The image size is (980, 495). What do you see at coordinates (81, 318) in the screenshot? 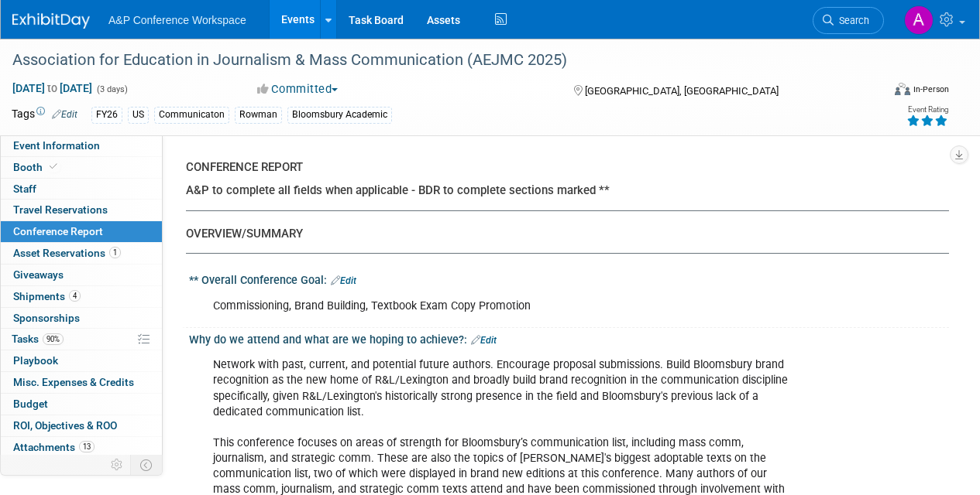
I see `a: Sponsorships` at bounding box center [81, 318].